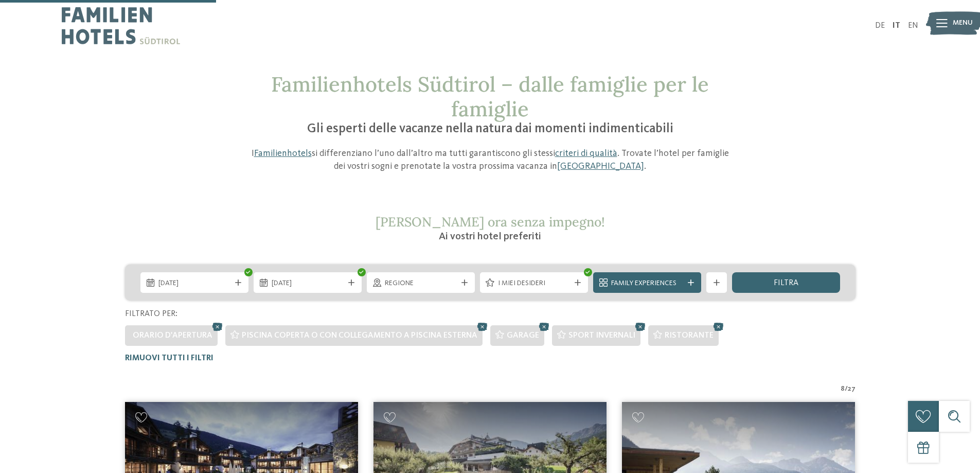 The image size is (980, 473). Describe the element at coordinates (843, 389) in the screenshot. I see `span: 8` at that location.